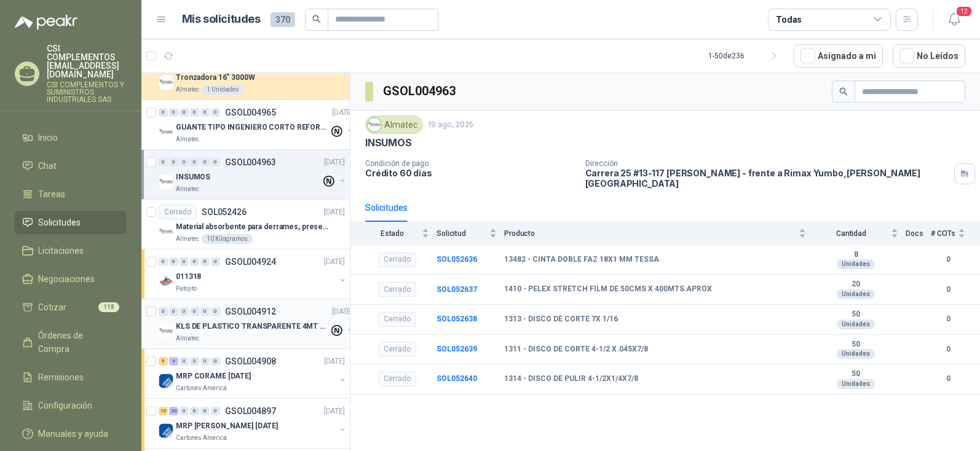 This screenshot has width=980, height=451. Describe the element at coordinates (649, 233) in the screenshot. I see `span: Producto` at that location.